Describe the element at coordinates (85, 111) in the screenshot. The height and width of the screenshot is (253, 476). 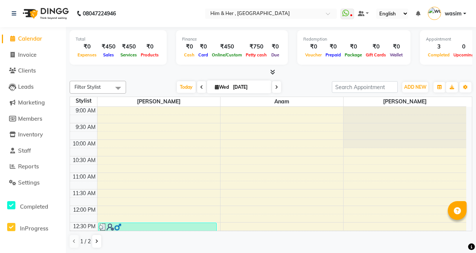
I see `div: 9:00 AM` at that location.